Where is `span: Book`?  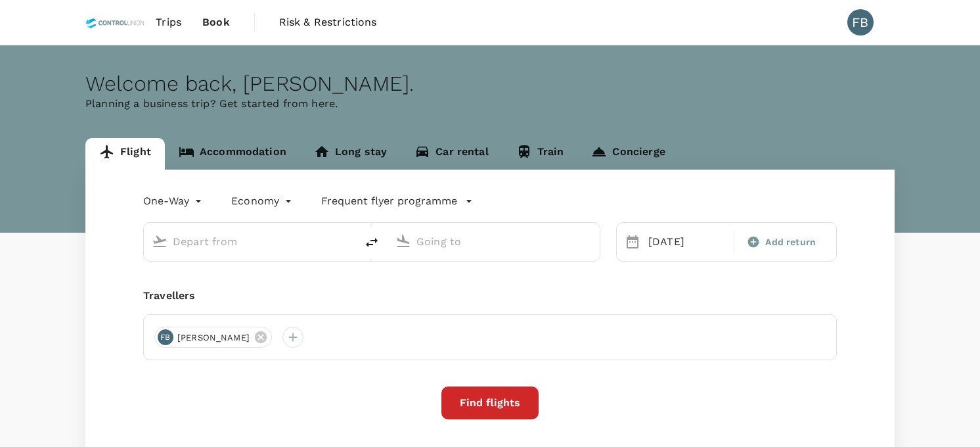
span: Book is located at coordinates (216, 22).